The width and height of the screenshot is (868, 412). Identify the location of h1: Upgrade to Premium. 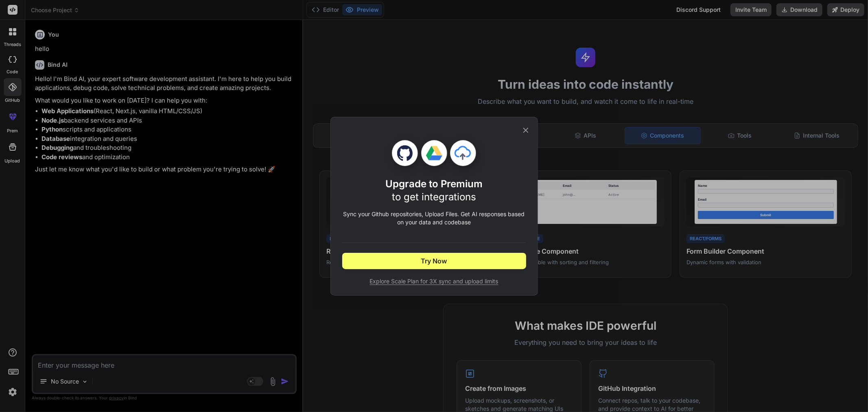
(434, 191).